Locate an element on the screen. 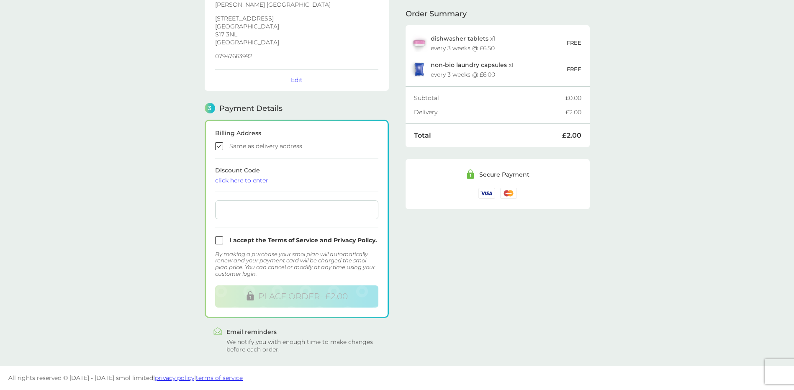  span: PLACE ORDER - £2.00 is located at coordinates (303, 296).